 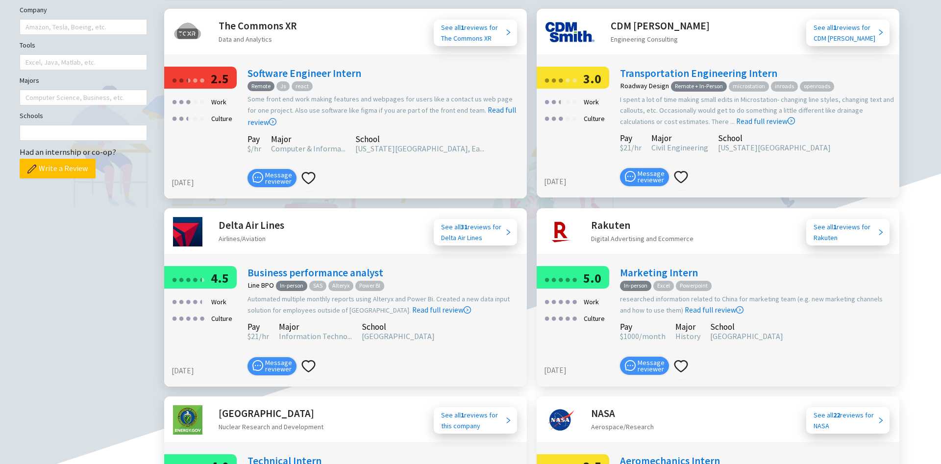 What do you see at coordinates (645, 86) in the screenshot?
I see `div: Roadway Design` at bounding box center [645, 86].